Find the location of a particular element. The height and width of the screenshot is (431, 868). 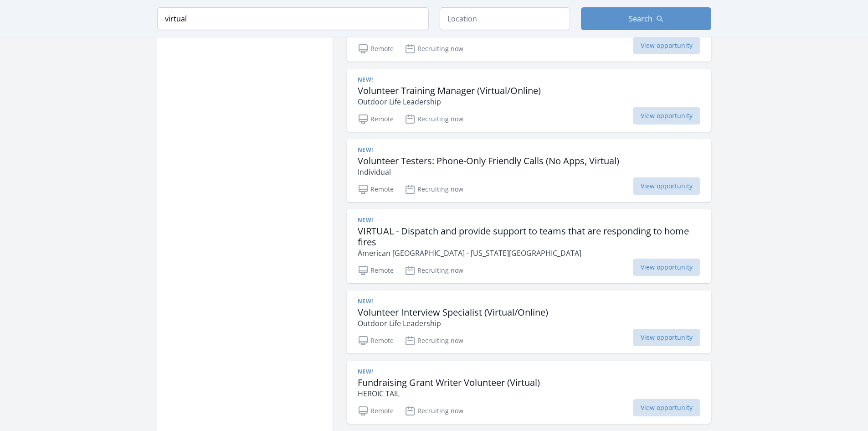

a: New! Fundraising Grant Writer Volunteer (Virtual) HEROIC TAIL Remote Recruiting now View opportunity is located at coordinates (529, 392).